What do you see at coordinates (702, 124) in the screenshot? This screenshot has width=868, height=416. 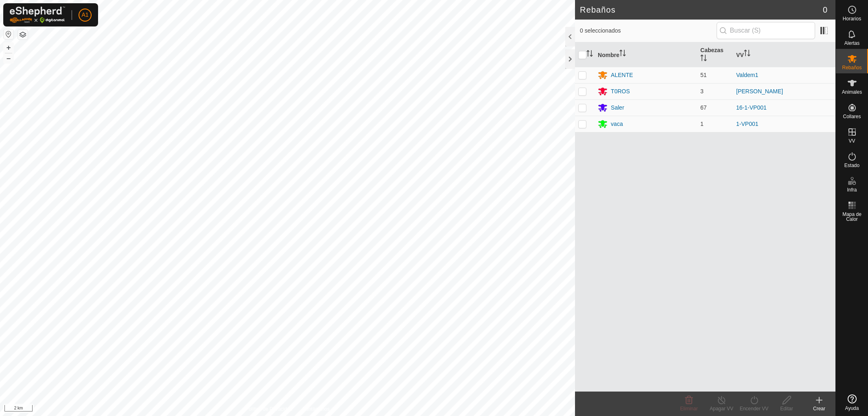 I see `font: 1` at bounding box center [702, 124].